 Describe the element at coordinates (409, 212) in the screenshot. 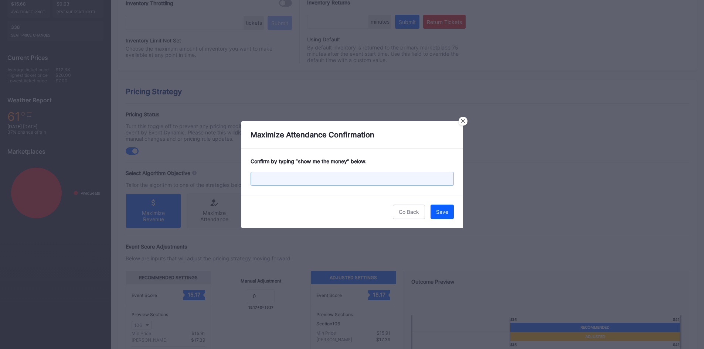

I see `button: Go Back` at that location.